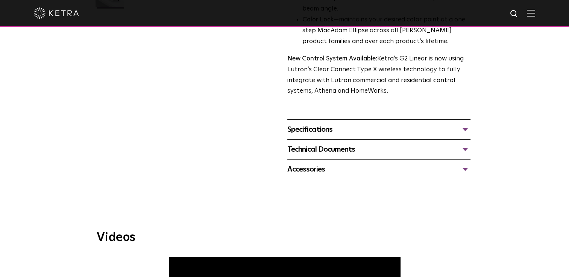 The image size is (569, 277). Describe the element at coordinates (531, 13) in the screenshot. I see `img: Hamburger%20Nav.svg` at that location.